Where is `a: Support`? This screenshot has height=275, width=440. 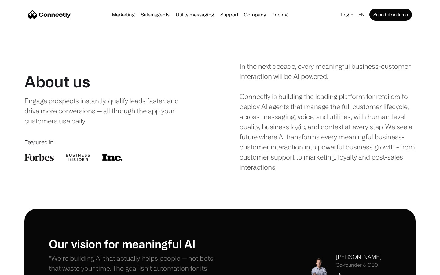 a: Support is located at coordinates (229, 15).